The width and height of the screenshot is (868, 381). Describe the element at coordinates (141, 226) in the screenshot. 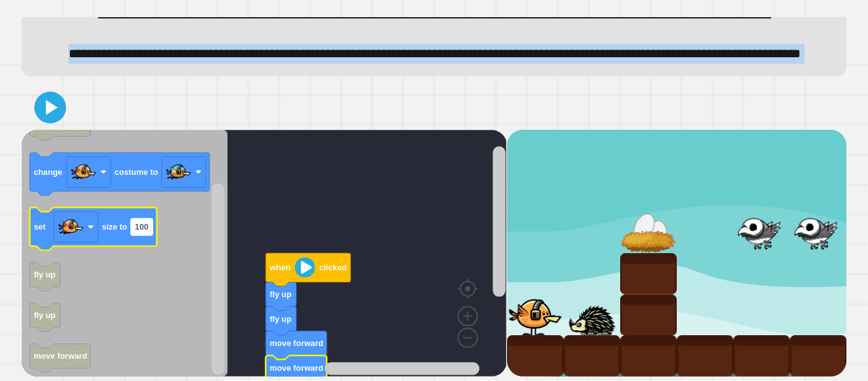

I see `text: 100` at that location.